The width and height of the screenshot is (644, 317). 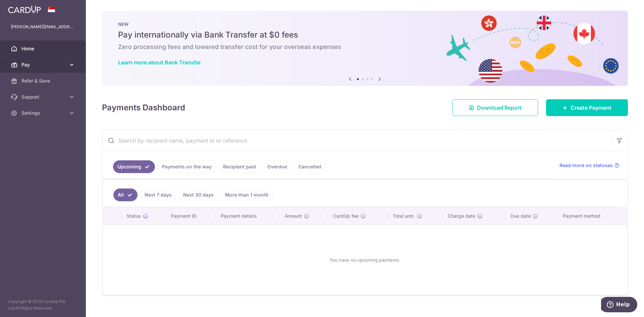 What do you see at coordinates (589, 166) in the screenshot?
I see `a: Read more on statuses` at bounding box center [589, 166].